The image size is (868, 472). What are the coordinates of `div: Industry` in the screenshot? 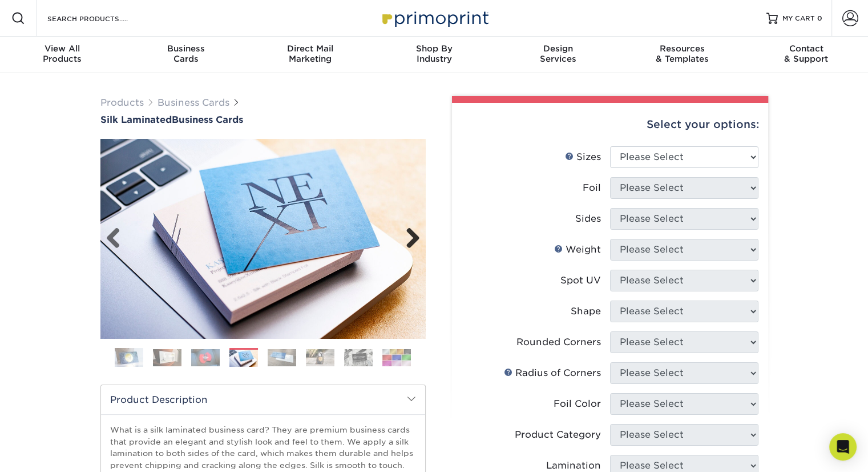 It's located at (434, 54).